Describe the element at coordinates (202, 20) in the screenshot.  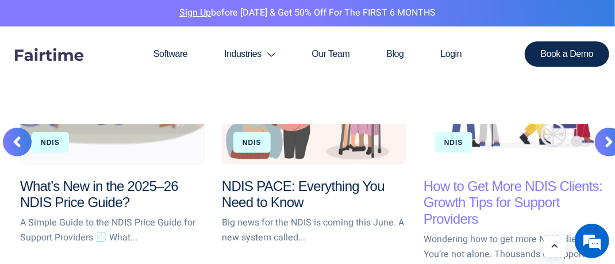
I see `div: Minimize live chat window` at that location.